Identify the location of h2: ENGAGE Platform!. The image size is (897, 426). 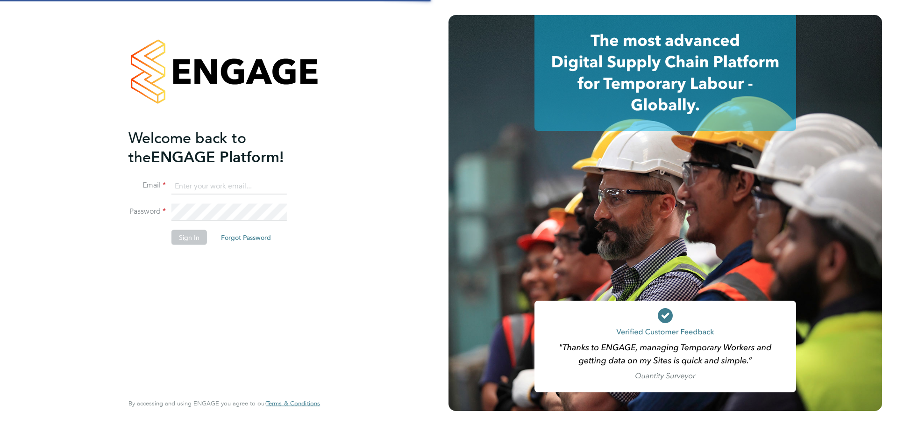
(220, 147).